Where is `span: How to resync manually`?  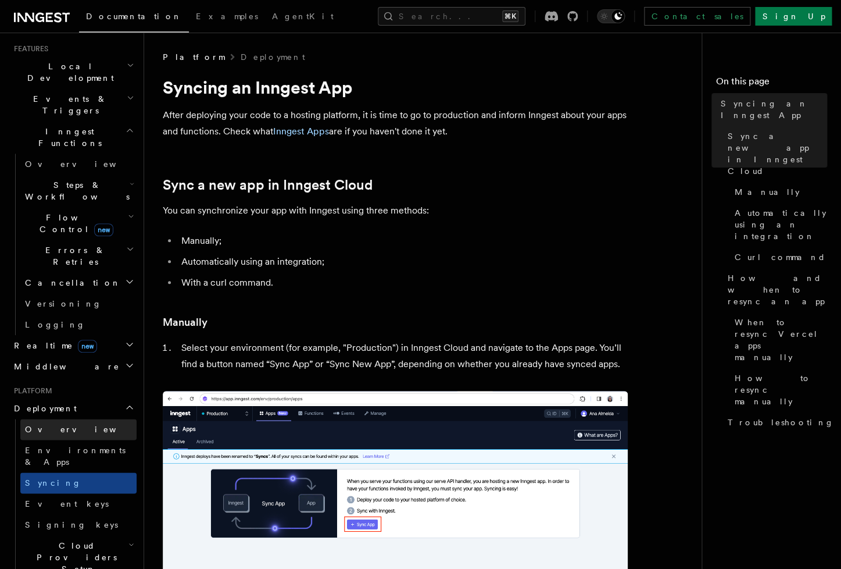
span: How to resync manually is located at coordinates (781, 390).